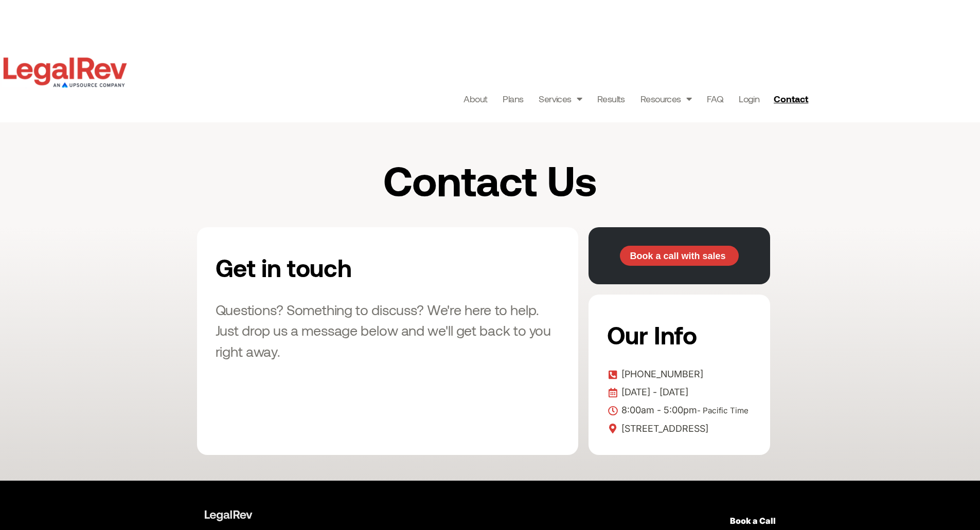 The width and height of the screenshot is (980, 530). What do you see at coordinates (336, 267) in the screenshot?
I see `h2: Get in touch` at bounding box center [336, 267].